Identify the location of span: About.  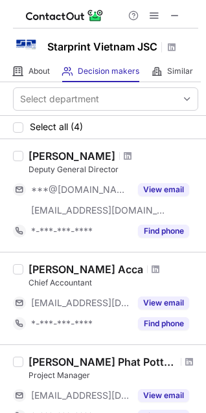
(39, 71).